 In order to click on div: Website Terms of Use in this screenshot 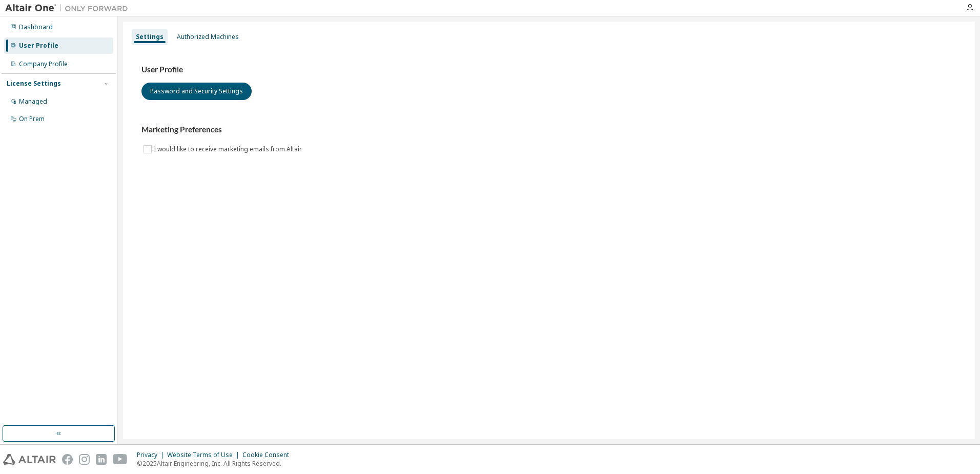, I will do `click(204, 455)`.